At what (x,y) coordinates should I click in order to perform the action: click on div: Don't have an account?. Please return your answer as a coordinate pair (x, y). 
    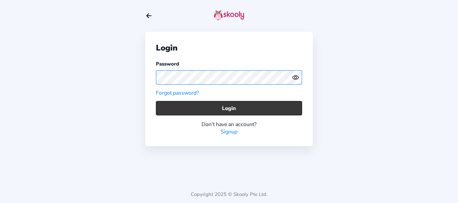
    Looking at the image, I should click on (229, 125).